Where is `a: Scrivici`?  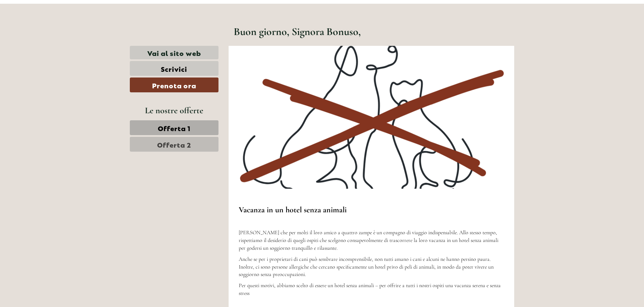
a: Scrivici is located at coordinates (174, 68).